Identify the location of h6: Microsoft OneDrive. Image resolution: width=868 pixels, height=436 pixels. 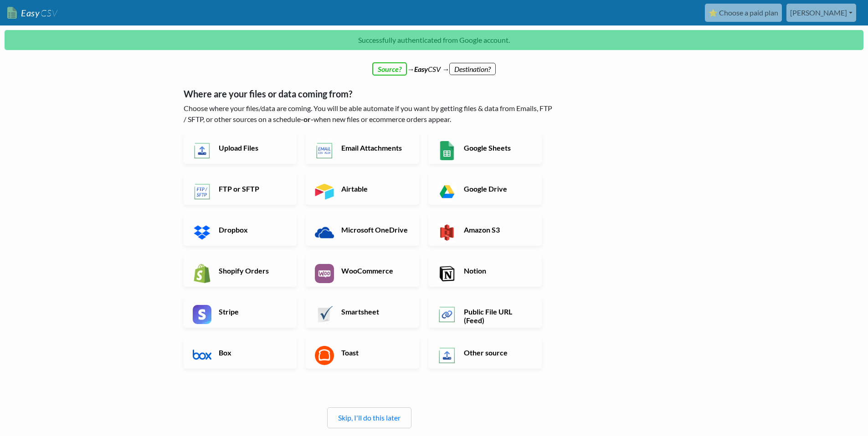
(375, 229).